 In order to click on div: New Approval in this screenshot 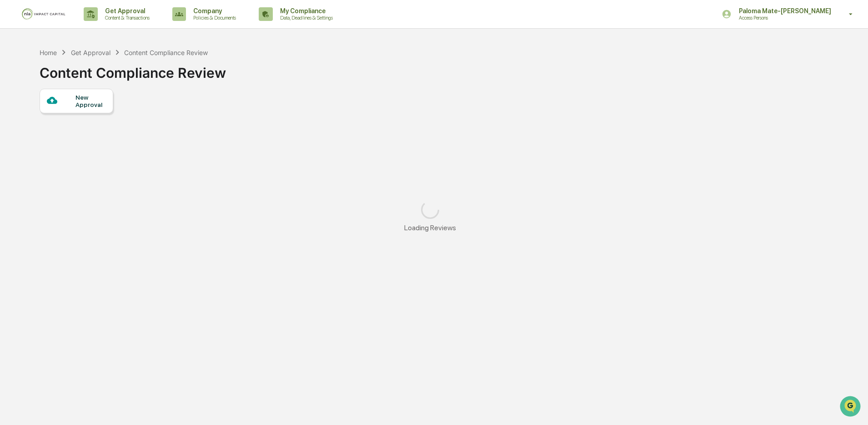, I will do `click(90, 101)`.